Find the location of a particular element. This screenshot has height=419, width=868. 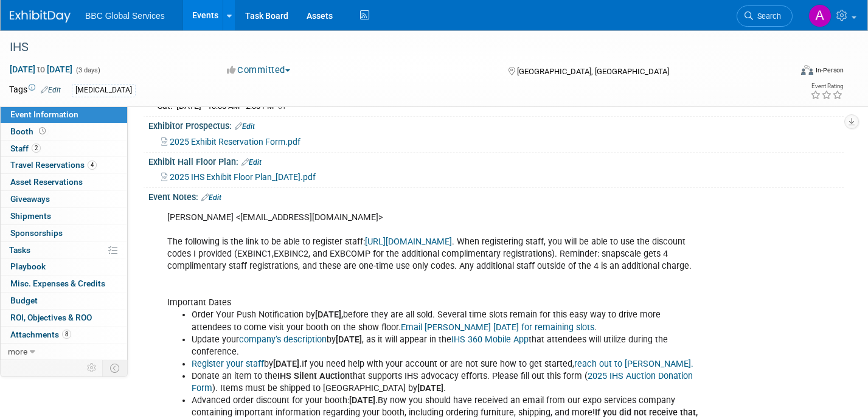

span: Travel Reservations is located at coordinates (54, 165).